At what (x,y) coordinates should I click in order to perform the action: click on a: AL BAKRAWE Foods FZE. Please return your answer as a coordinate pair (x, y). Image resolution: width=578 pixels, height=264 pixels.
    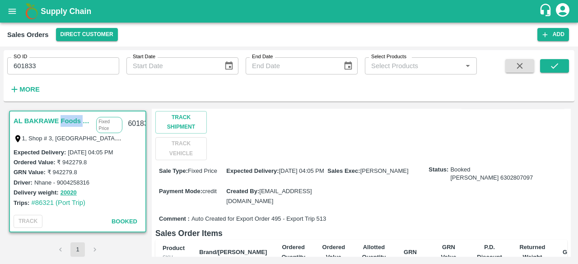
    Looking at the image, I should click on (52, 121).